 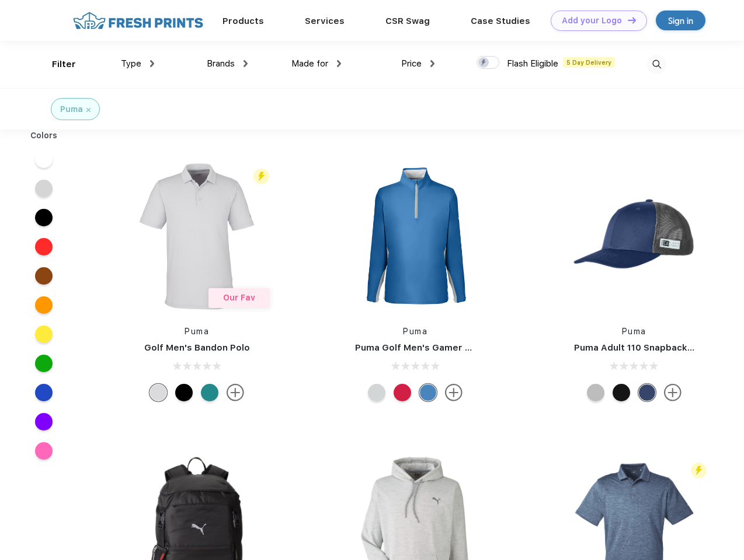 What do you see at coordinates (681, 21) in the screenshot?
I see `div: Sign in` at bounding box center [681, 21].